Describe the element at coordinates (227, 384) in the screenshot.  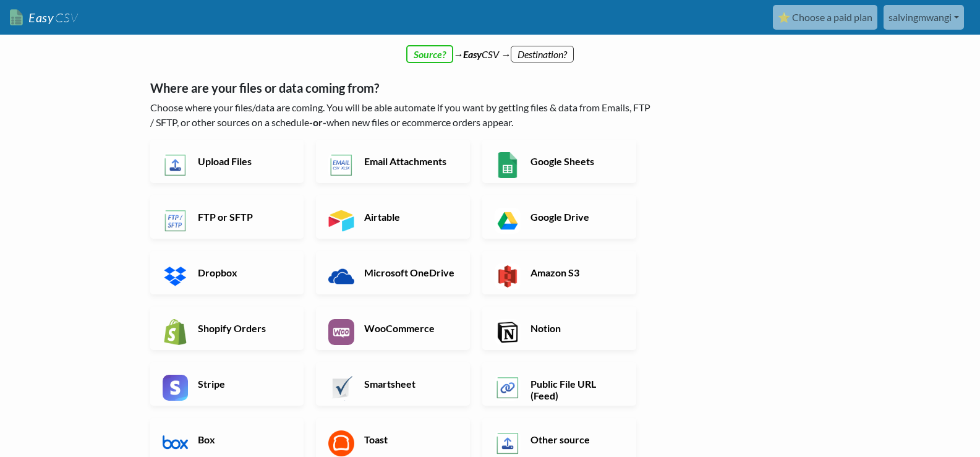
I see `a: Stripe` at that location.